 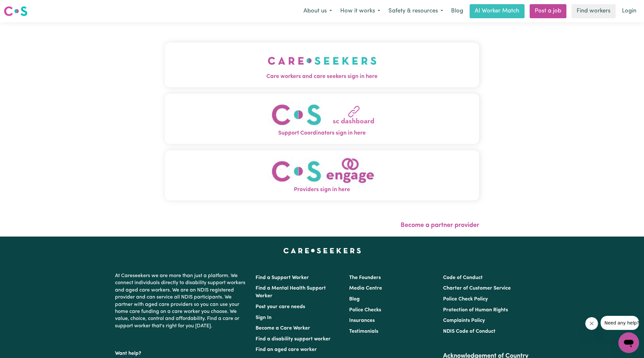 I want to click on a: The Founders, so click(x=365, y=277).